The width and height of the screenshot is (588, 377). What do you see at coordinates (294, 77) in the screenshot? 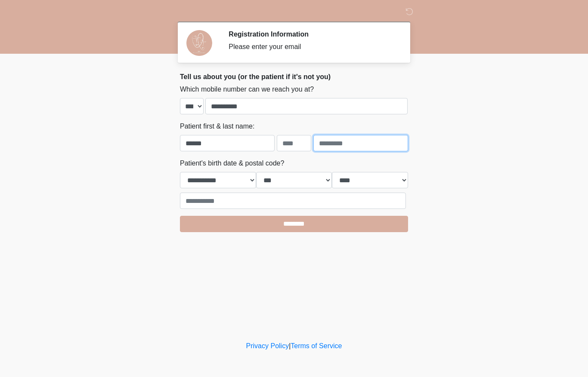
I see `h2: Tell us about you (or the patient if it's not you)` at bounding box center [294, 77].